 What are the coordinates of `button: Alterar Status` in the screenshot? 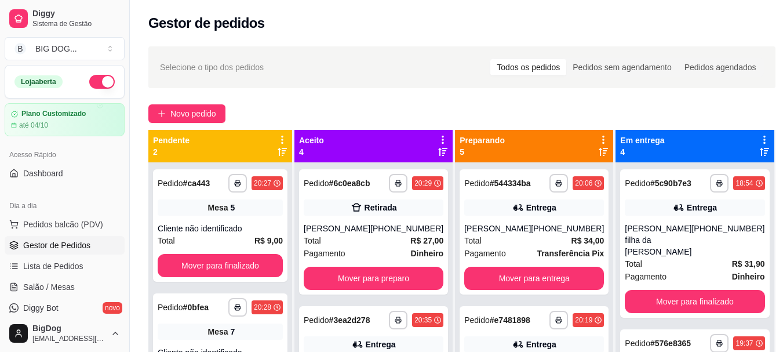 It's located at (102, 82).